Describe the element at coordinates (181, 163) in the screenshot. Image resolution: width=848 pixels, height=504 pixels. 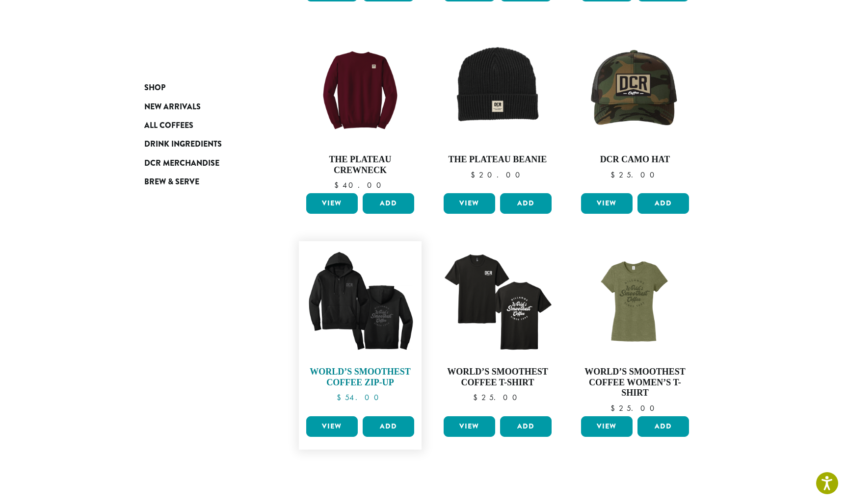
I see `span: DCR Merchandise` at that location.